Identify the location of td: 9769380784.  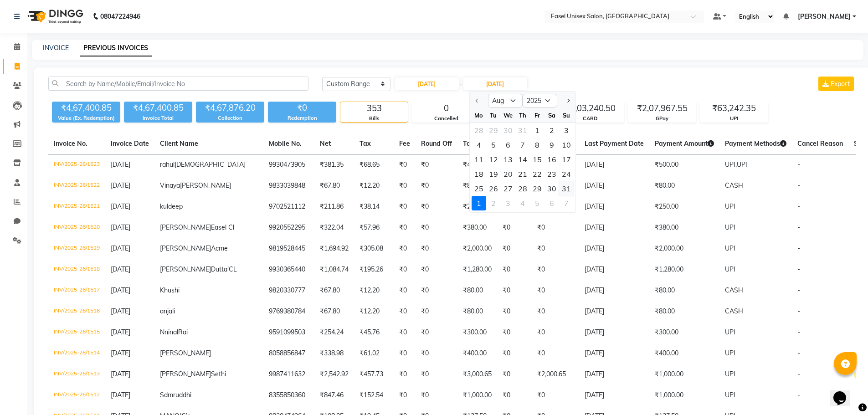
(289, 312).